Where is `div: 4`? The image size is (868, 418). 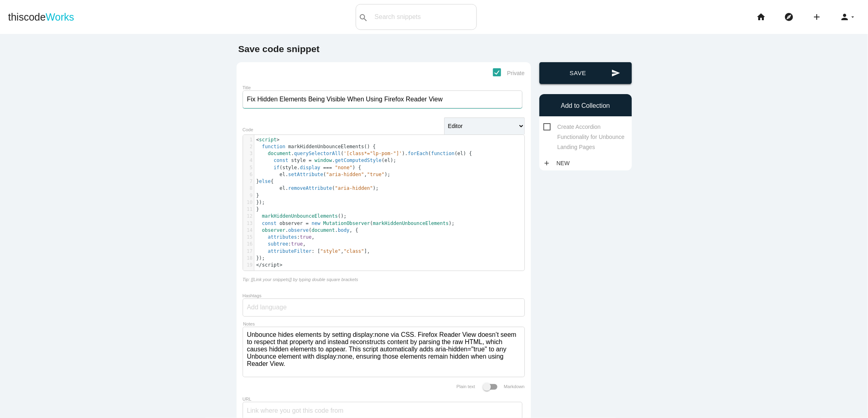 div: 4 is located at coordinates (249, 160).